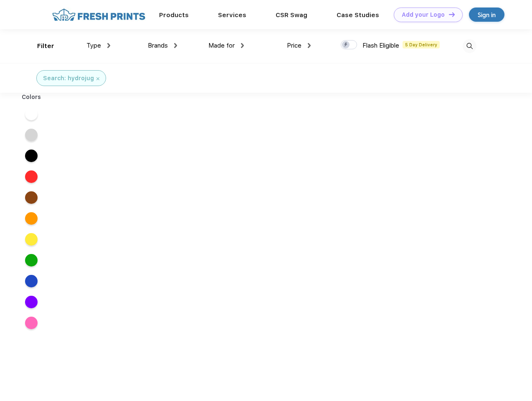 This screenshot has width=532, height=401. I want to click on div: Search: hydrojug, so click(69, 78).